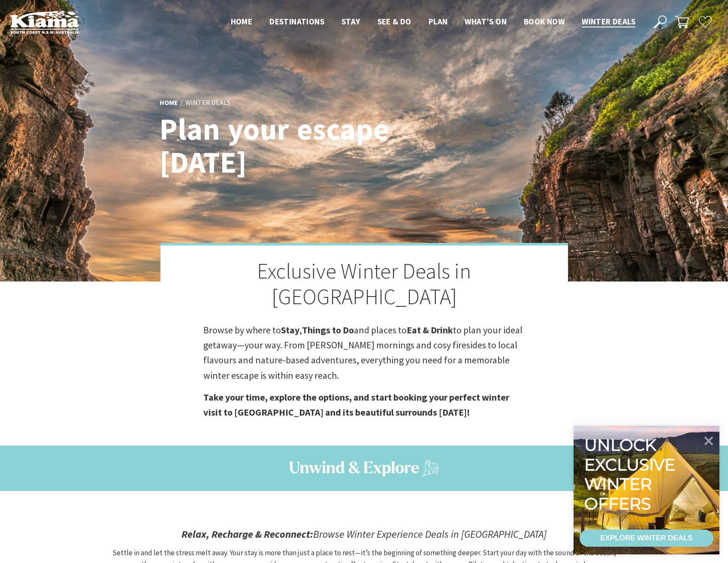 The image size is (728, 563). I want to click on nav: Main Menu, so click(433, 22).